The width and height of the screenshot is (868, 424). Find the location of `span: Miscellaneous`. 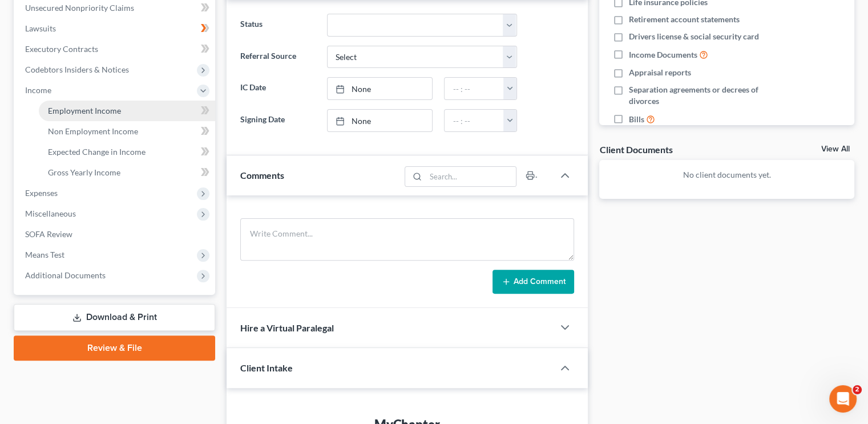

span: Miscellaneous is located at coordinates (50, 213).